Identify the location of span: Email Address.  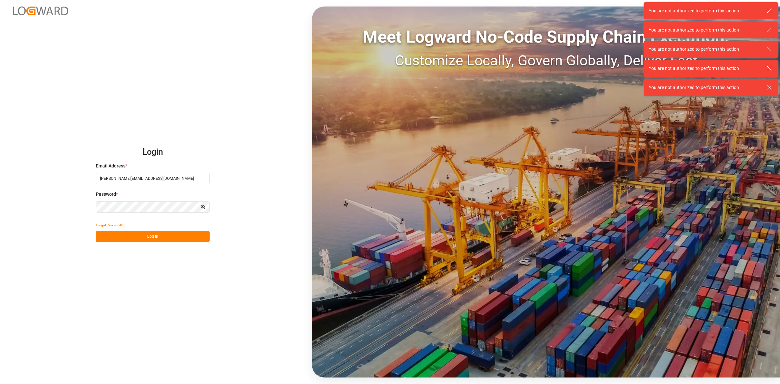
(110, 166).